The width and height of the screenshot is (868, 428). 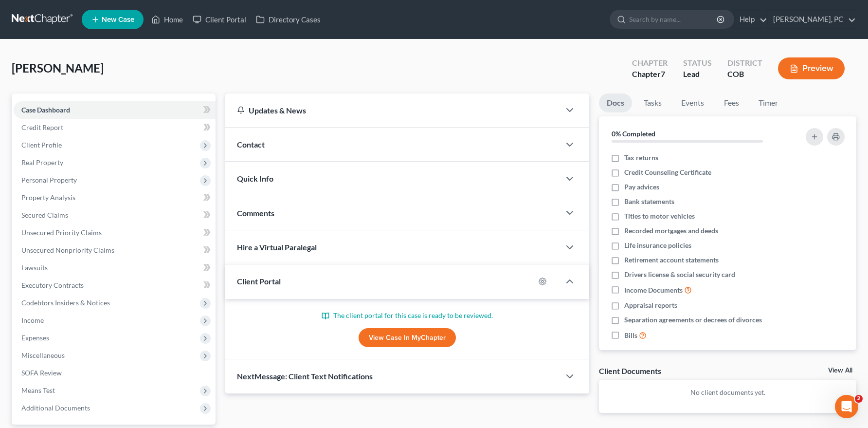 What do you see at coordinates (35, 337) in the screenshot?
I see `span: Expenses` at bounding box center [35, 337].